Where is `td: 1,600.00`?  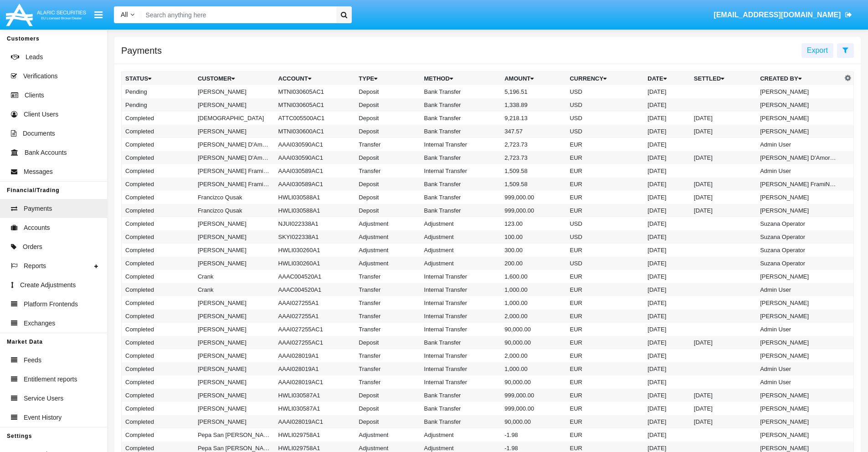
td: 1,600.00 is located at coordinates (533, 277).